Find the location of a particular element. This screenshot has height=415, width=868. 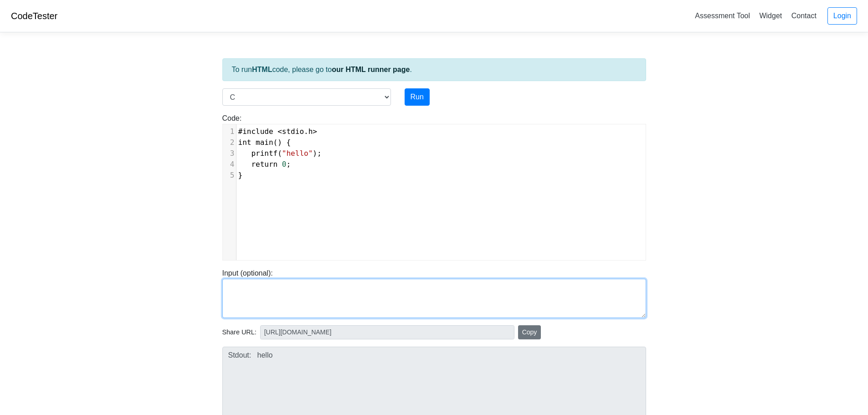

span: return is located at coordinates (264, 164).